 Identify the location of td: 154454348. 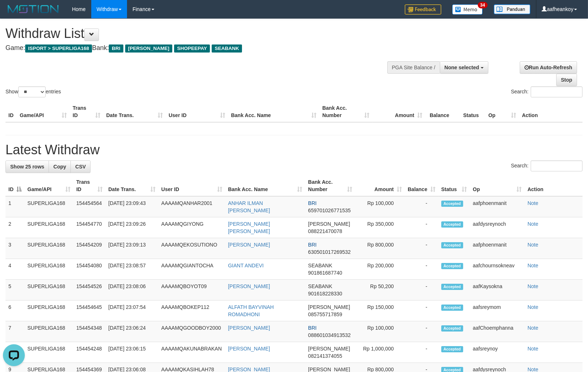
(89, 331).